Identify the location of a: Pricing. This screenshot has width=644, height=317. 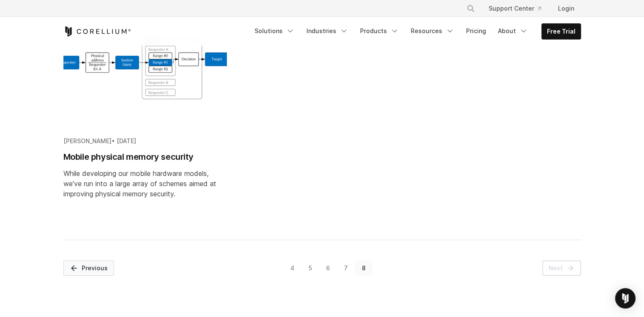
(476, 31).